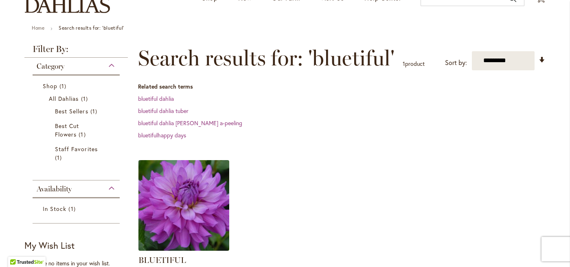 This screenshot has height=267, width=570. What do you see at coordinates (50, 86) in the screenshot?
I see `span: Shop` at bounding box center [50, 86].